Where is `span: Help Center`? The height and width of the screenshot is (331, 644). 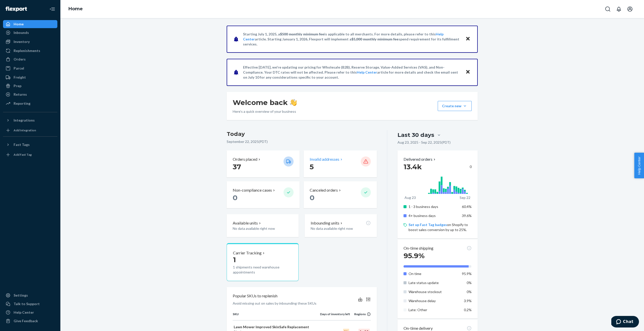 span: Help Center is located at coordinates (639, 166).